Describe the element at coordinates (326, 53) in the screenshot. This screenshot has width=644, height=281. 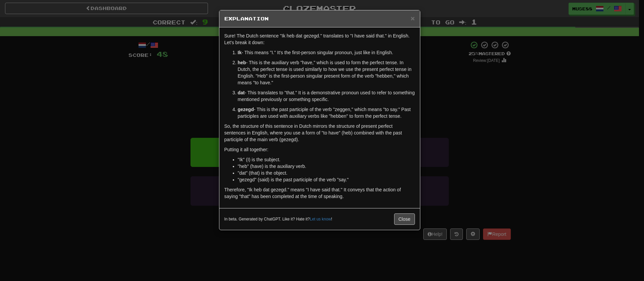
I see `p: - This means "I." It's the first-person singular pronoun, just like in English.` at that location.